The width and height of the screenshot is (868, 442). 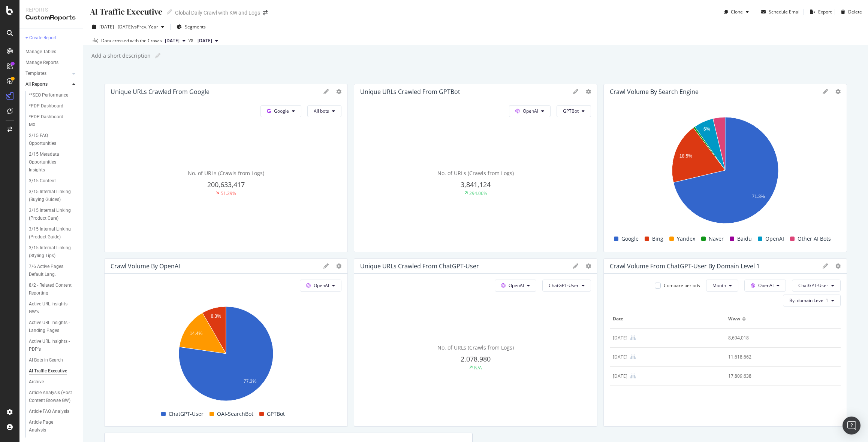 I want to click on div: Open Intercom Messenger, so click(x=852, y=426).